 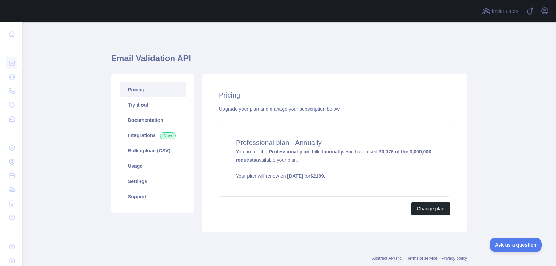 What do you see at coordinates (289, 61) in the screenshot?
I see `h1: Email Validation API` at bounding box center [289, 61].